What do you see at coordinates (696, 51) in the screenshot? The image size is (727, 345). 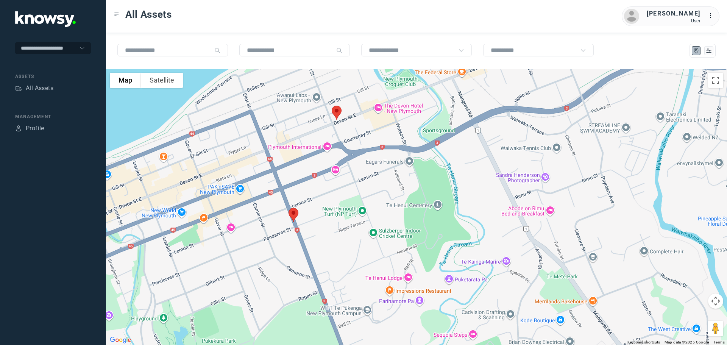 I see `div: Map` at bounding box center [696, 51].